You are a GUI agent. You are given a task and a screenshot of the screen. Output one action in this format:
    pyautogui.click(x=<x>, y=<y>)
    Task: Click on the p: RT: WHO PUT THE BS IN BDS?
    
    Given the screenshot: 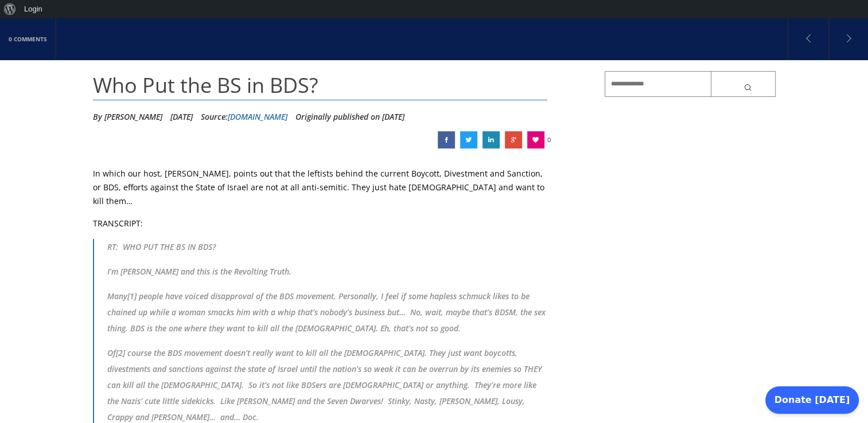 What is the action you would take?
    pyautogui.click(x=328, y=247)
    